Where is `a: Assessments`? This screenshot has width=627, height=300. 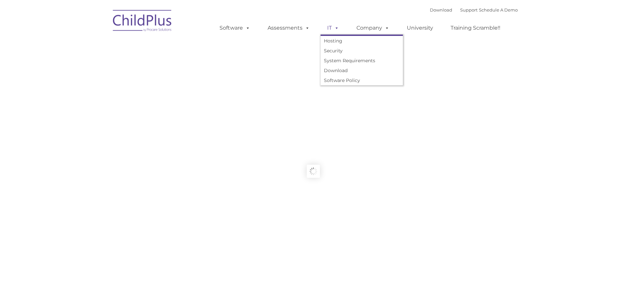 a: Assessments is located at coordinates (289, 28).